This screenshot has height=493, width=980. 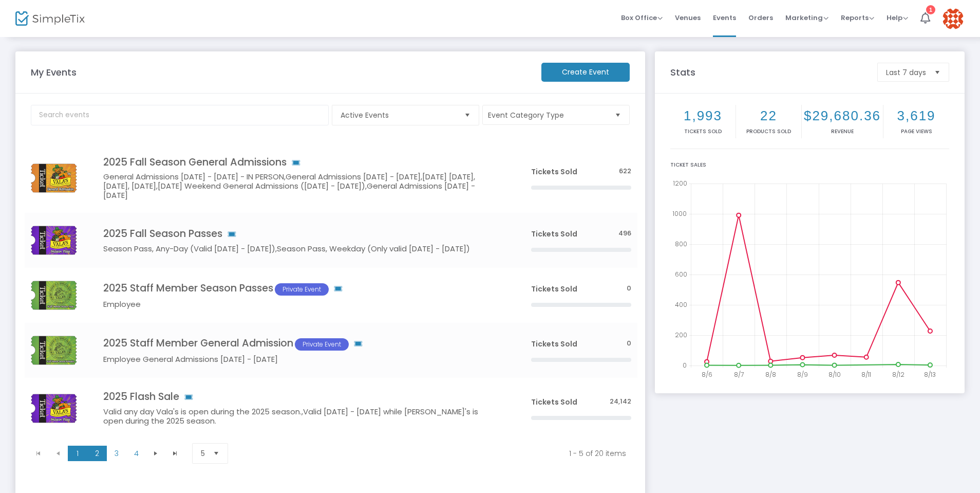 What do you see at coordinates (642, 18) in the screenshot?
I see `span: Box Office` at bounding box center [642, 18].